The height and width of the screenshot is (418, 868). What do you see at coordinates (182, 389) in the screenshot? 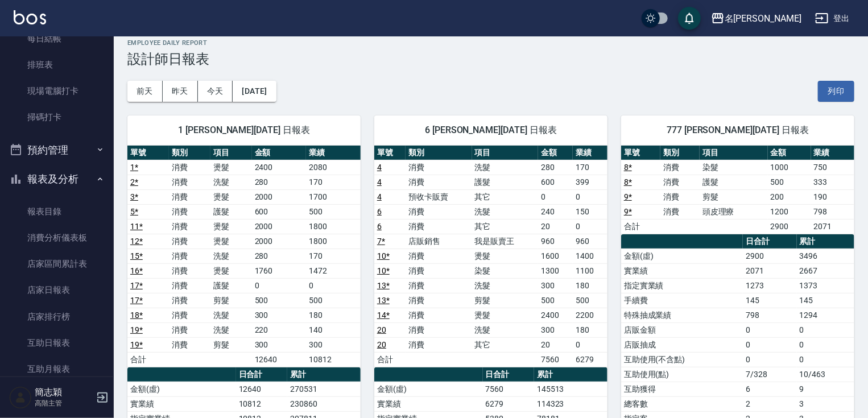
I see `td: 金額(虛)` at bounding box center [182, 389].